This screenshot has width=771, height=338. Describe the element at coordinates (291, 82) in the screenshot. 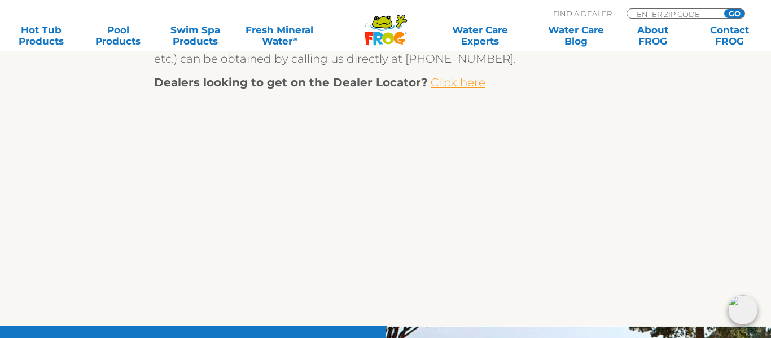

I see `strong: Dealers looking to get on the Dealer Locator?` at that location.